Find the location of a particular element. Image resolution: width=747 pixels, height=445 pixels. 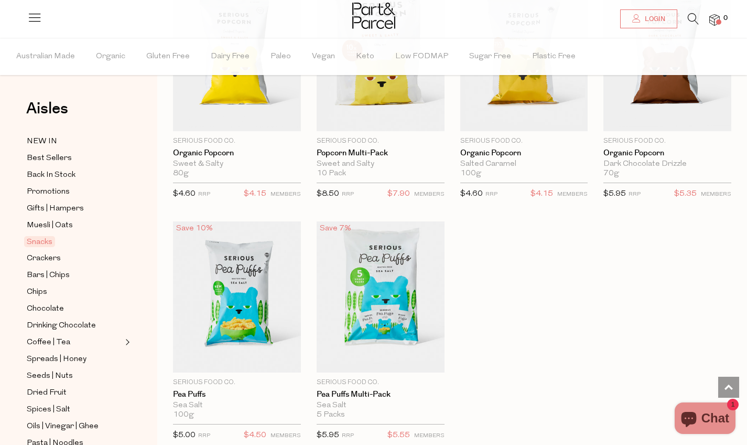

img: Pea Puffs is located at coordinates (237, 297).